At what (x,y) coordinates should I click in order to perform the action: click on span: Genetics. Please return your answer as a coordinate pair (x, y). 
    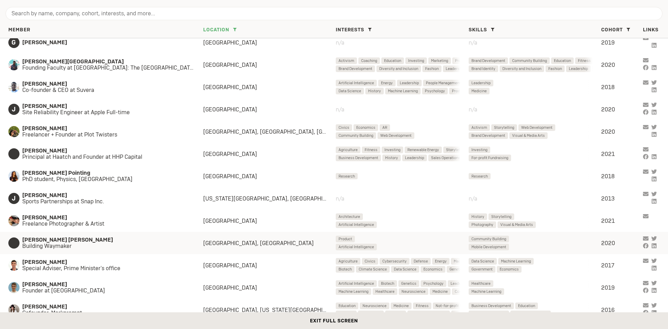
    Looking at the image, I should click on (409, 283).